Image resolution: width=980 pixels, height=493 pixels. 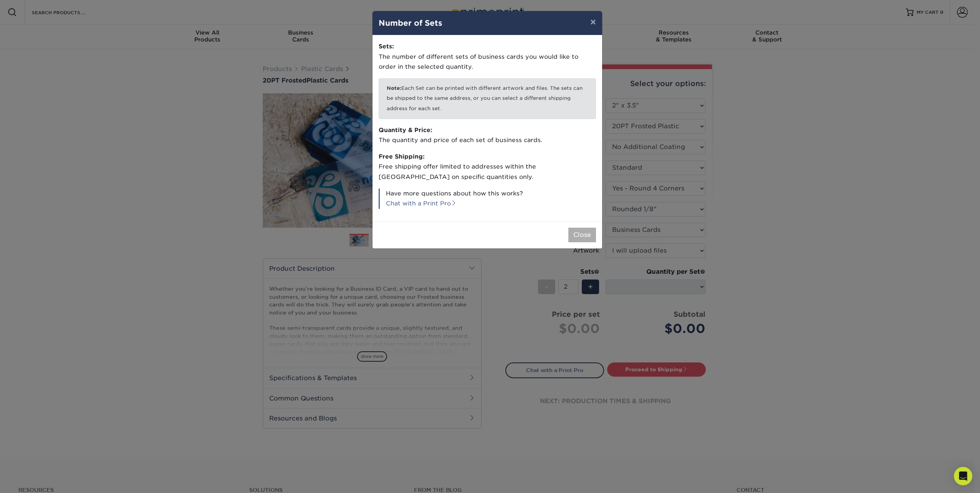 I want to click on h4: Number of Sets, so click(x=488, y=23).